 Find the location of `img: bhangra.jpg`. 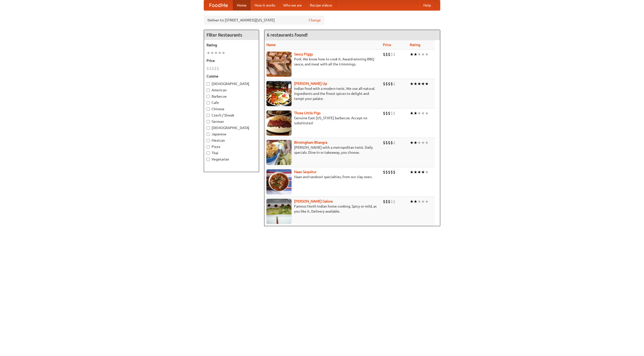

img: bhangra.jpg is located at coordinates (279, 152).